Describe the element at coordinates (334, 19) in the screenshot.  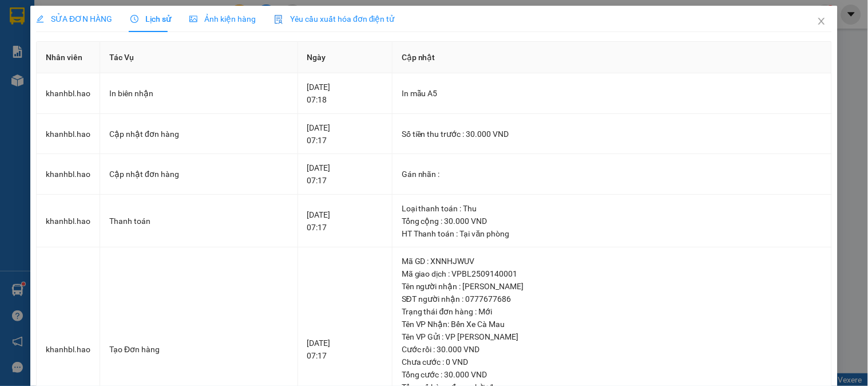
I see `span: Yêu cầu xuất hóa đơn điện tử` at that location.